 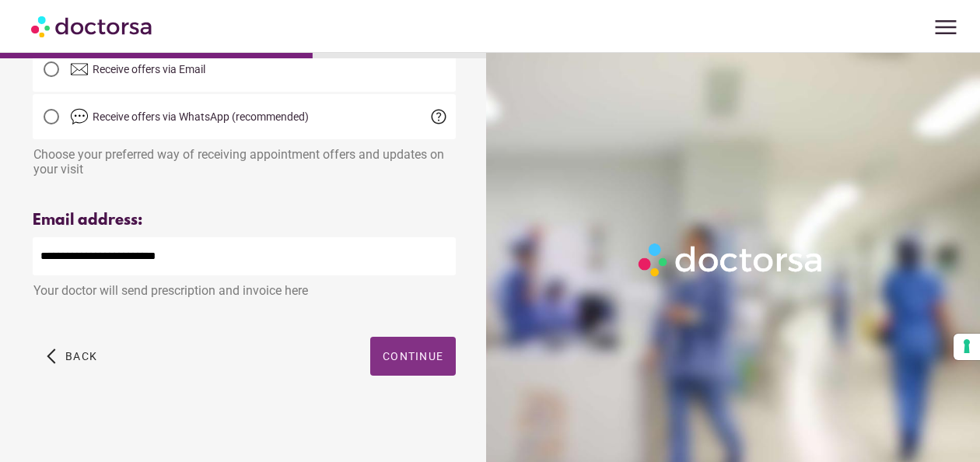 What do you see at coordinates (946, 27) in the screenshot?
I see `span: menu` at bounding box center [946, 27].